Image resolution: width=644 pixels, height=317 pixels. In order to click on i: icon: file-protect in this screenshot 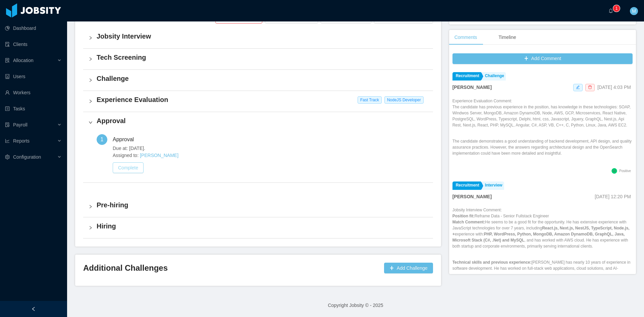, I will do `click(7, 125)`.